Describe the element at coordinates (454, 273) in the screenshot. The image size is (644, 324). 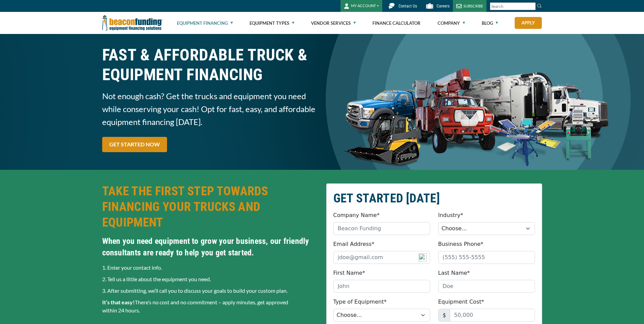
I see `label: Last Name*` at that location.